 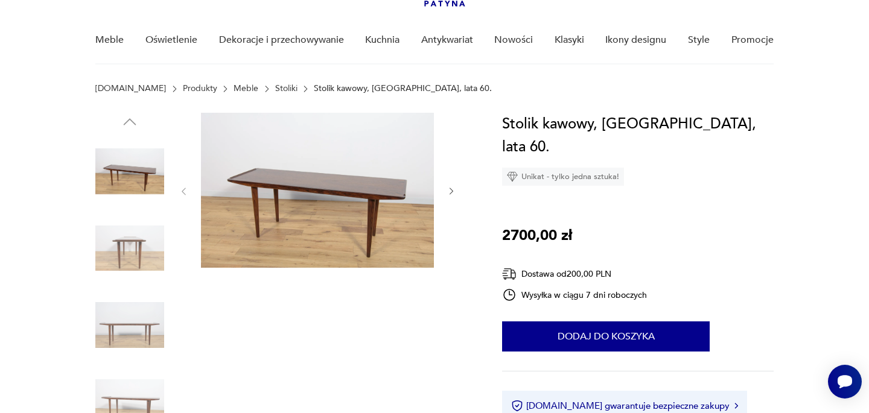 I want to click on a: Produkty, so click(x=200, y=89).